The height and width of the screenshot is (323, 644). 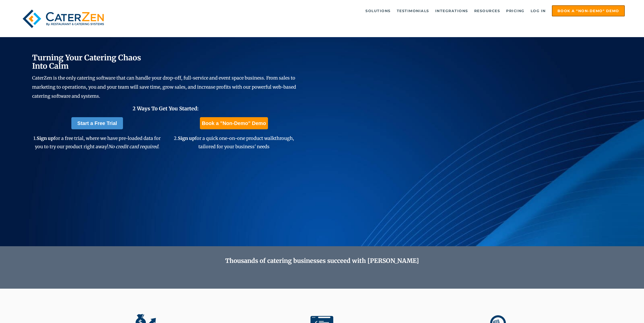 What do you see at coordinates (164, 87) in the screenshot?
I see `span: CaterZen is the only catering software that can handle your drop-off, full-service and event spac...` at bounding box center [164, 87].